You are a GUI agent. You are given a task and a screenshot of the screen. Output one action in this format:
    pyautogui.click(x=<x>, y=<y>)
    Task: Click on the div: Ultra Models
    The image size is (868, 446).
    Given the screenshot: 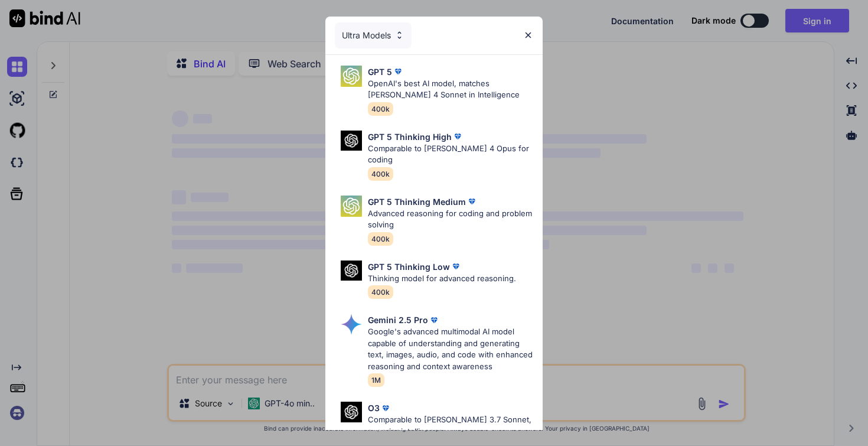 What is the action you would take?
    pyautogui.click(x=373, y=35)
    